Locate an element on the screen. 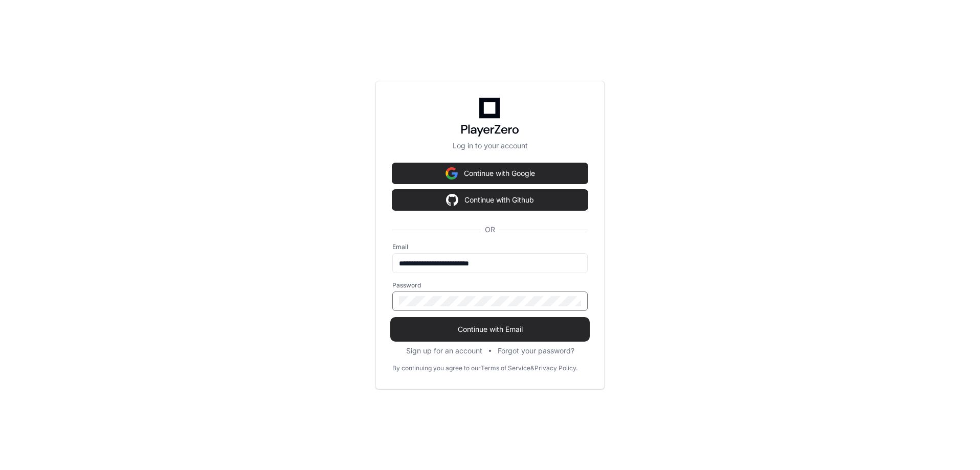 Image resolution: width=980 pixels, height=470 pixels. span: OR is located at coordinates (490, 230).